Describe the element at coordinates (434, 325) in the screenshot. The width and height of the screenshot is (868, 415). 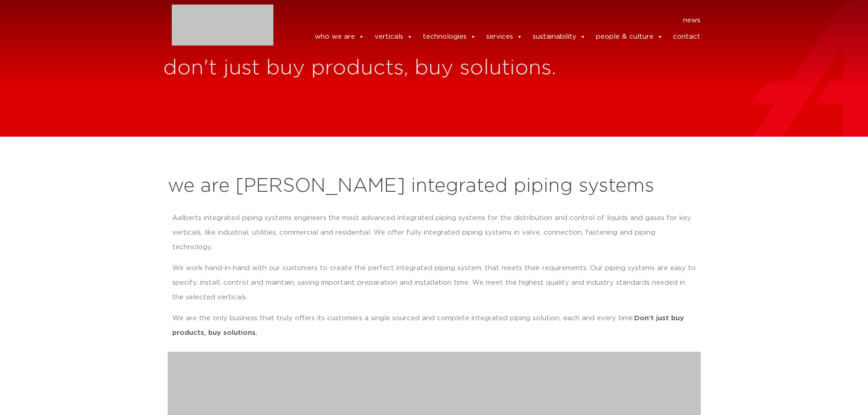
I see `p: We are the only business that truly offers its customers a single sourced and complete integrated...` at that location.